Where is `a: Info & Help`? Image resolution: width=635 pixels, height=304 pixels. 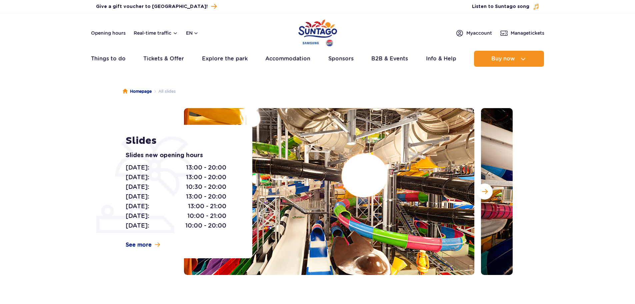 a: Info & Help is located at coordinates (441, 59).